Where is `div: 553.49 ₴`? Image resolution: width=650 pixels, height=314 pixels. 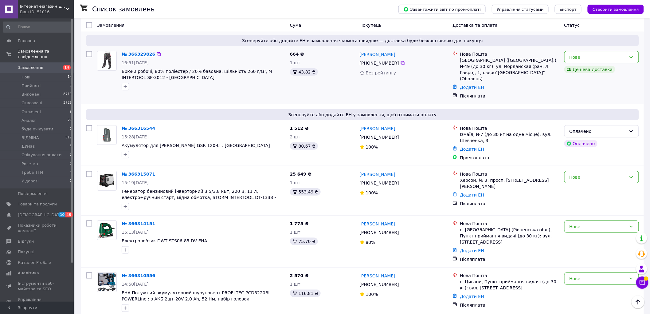
div: 553.49 ₴ is located at coordinates (305, 192).